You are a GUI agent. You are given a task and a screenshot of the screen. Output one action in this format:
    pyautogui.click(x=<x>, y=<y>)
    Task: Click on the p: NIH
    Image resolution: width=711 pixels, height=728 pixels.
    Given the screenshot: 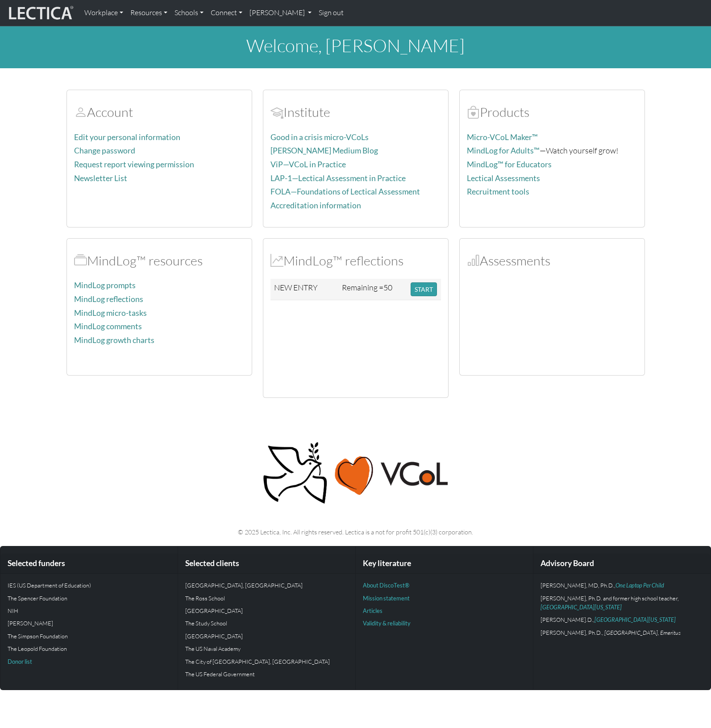 What is the action you would take?
    pyautogui.click(x=89, y=611)
    